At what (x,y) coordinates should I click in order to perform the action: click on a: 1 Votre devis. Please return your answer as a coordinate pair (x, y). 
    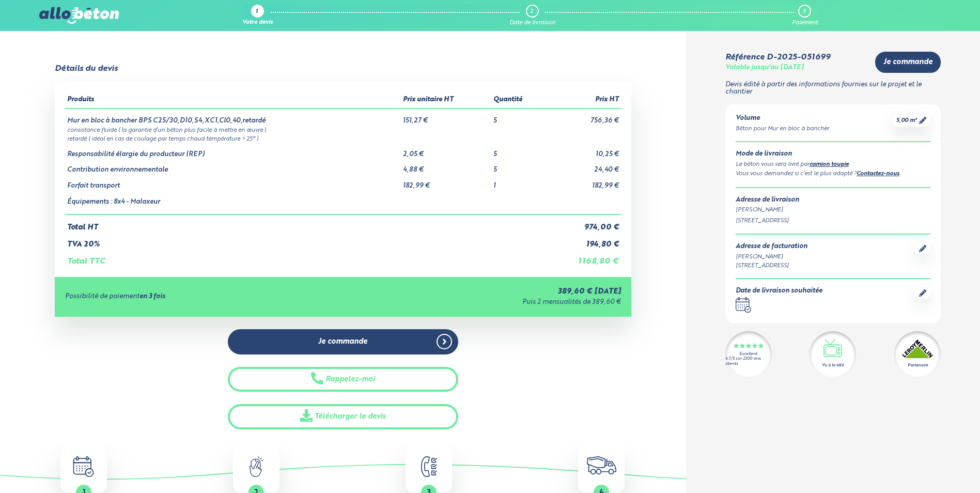
    Looking at the image, I should click on (257, 16).